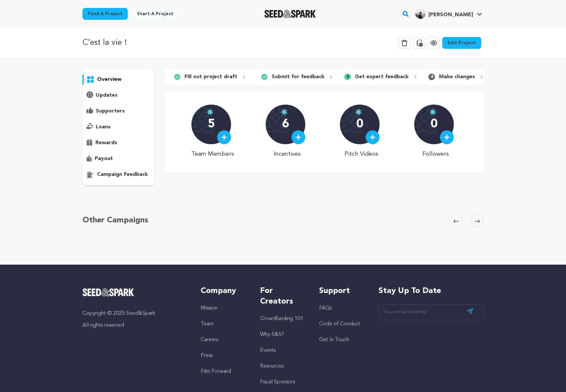 The width and height of the screenshot is (566, 392). I want to click on a: Start a project, so click(155, 14).